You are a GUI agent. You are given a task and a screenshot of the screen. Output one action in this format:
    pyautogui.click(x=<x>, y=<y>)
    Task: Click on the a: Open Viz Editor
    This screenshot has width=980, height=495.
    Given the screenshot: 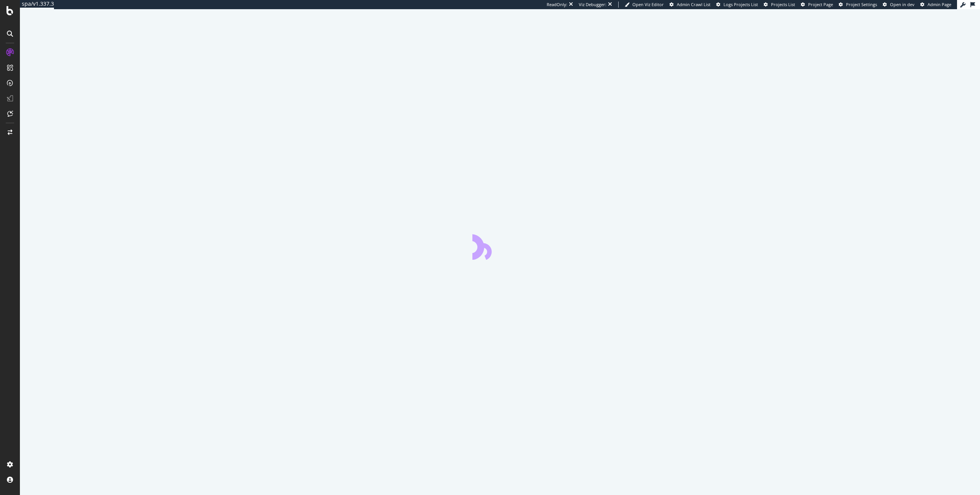 What is the action you would take?
    pyautogui.click(x=644, y=5)
    